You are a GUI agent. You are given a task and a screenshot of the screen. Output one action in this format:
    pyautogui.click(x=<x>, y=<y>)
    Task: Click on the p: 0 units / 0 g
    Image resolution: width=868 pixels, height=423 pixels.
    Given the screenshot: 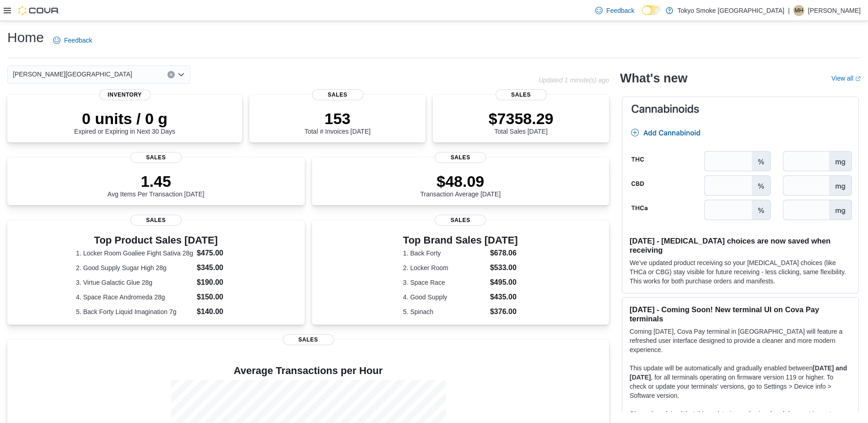 What is the action you would take?
    pyautogui.click(x=125, y=119)
    